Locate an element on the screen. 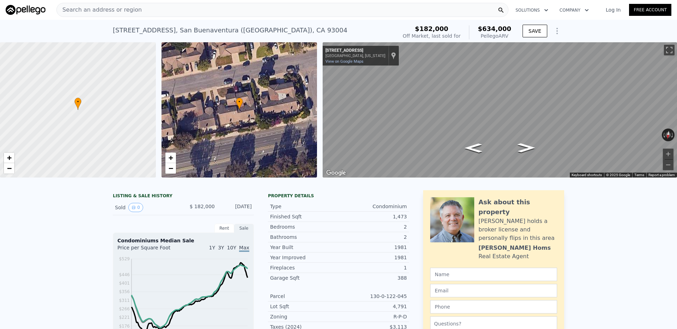 The image size is (677, 329). button: Rotate counterclockwise is located at coordinates (663, 135).